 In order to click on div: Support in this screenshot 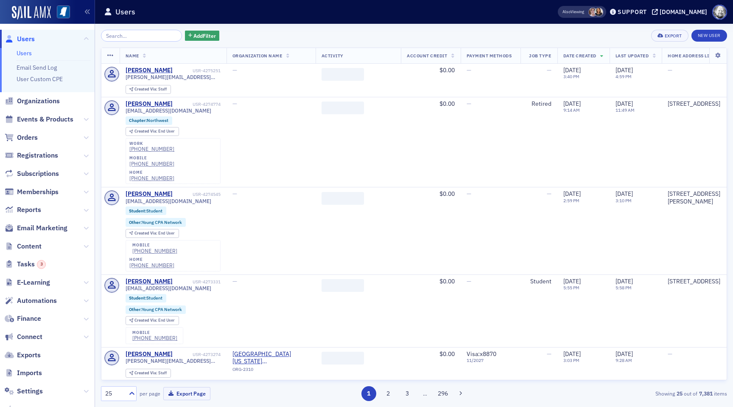, I will do `click(632, 12)`.